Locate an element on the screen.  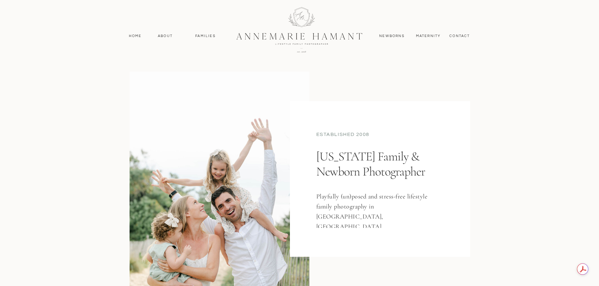
nav: MAternity is located at coordinates (428, 36).